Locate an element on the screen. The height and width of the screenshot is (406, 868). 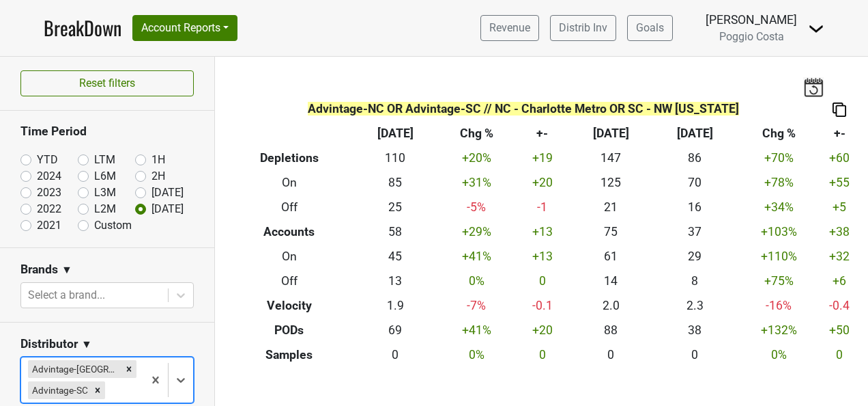
td: 75 is located at coordinates (611, 233).